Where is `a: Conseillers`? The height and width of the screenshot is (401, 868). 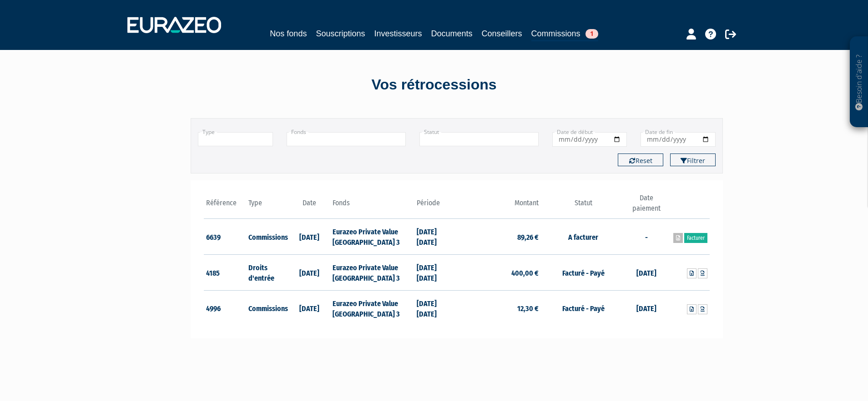 a: Conseillers is located at coordinates (502, 34).